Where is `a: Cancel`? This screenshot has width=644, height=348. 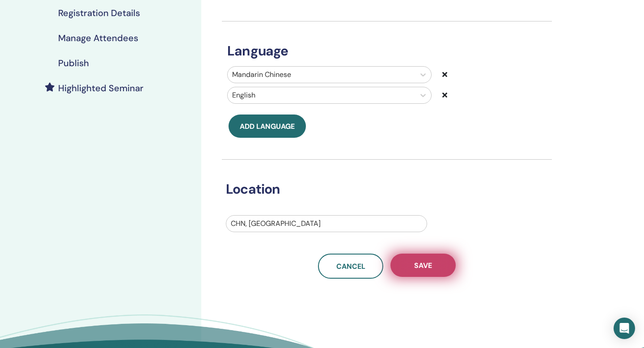 a: Cancel is located at coordinates (350, 266).